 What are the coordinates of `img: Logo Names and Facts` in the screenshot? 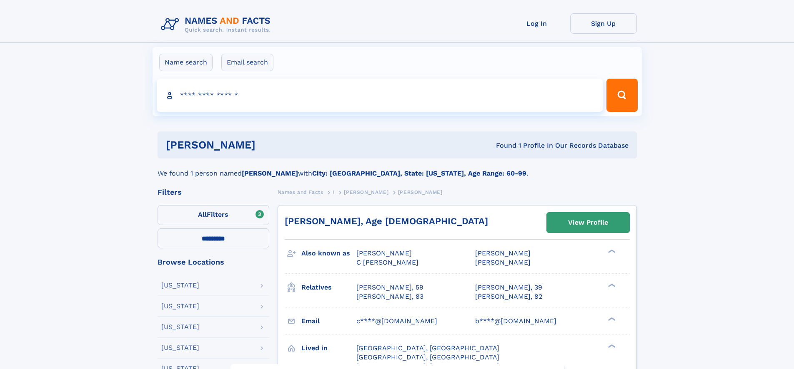 It's located at (217, 25).